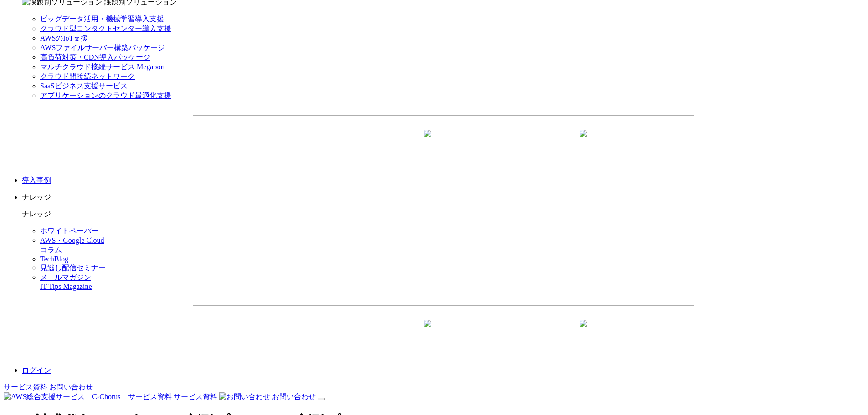 This screenshot has width=868, height=415. Describe the element at coordinates (102, 19) in the screenshot. I see `a: ビッグデータ活用・機械学習導入支援` at that location.